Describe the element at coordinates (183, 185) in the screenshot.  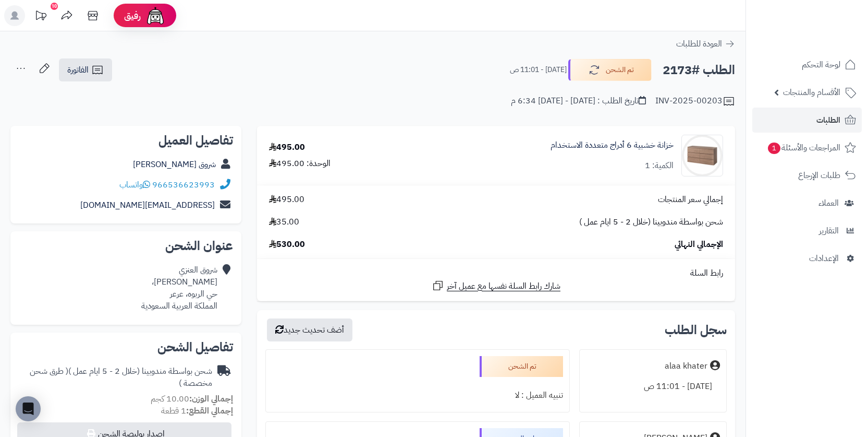
I see `a: 966536623993` at that location.